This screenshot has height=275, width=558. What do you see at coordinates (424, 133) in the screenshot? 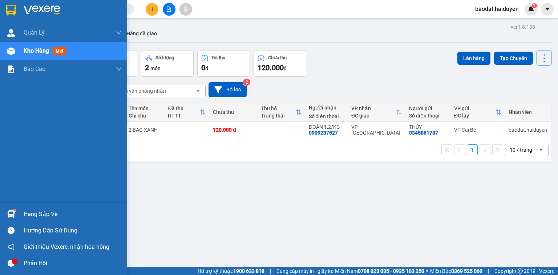
I see `div: 0345861787` at bounding box center [424, 133].